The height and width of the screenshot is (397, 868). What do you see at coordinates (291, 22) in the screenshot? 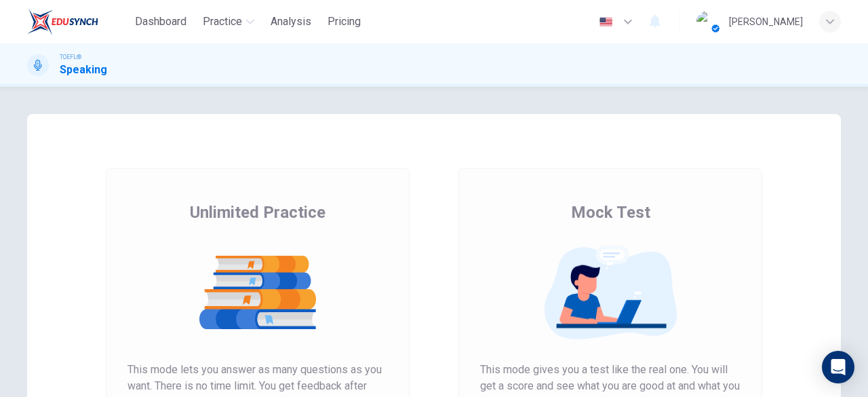
I see `span: Analysis` at bounding box center [291, 22].